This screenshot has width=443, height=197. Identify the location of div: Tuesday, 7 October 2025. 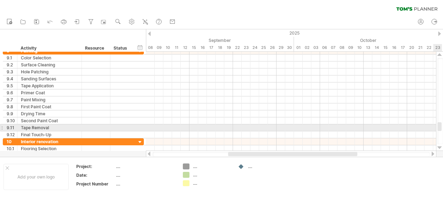
(333, 47).